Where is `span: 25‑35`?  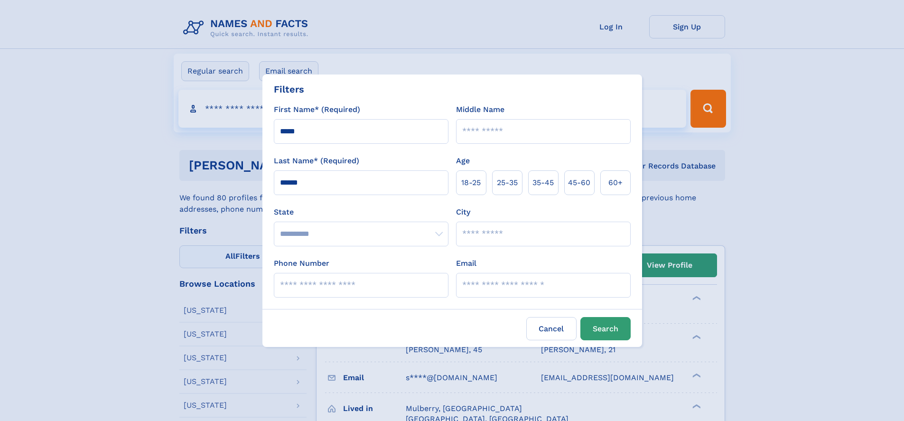
span: 25‑35 is located at coordinates (507, 183).